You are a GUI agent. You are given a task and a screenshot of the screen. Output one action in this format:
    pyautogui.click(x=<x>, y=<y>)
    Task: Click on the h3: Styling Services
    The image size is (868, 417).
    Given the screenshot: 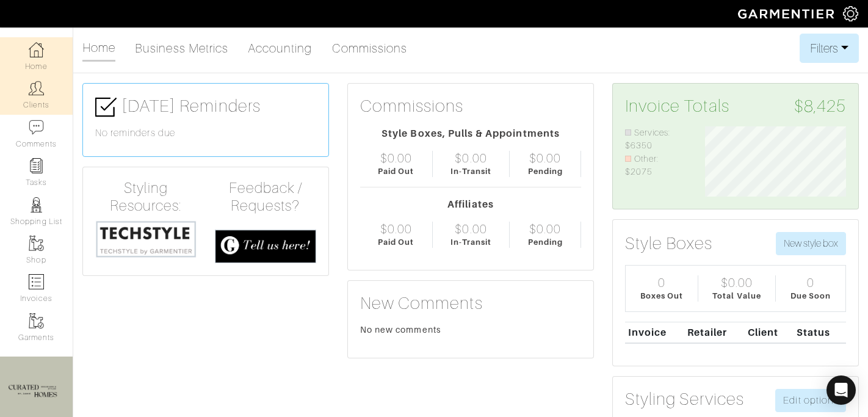 What is the action you would take?
    pyautogui.click(x=684, y=400)
    